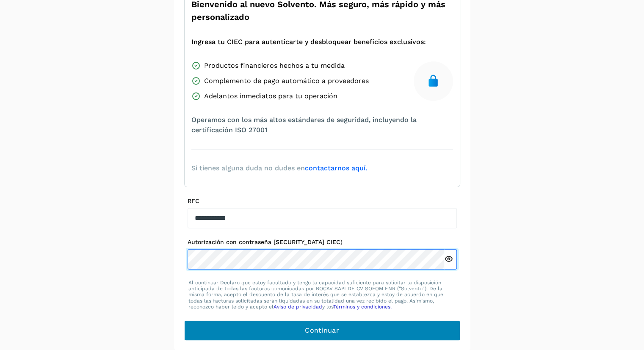 The width and height of the screenshot is (644, 350). Describe the element at coordinates (322, 330) in the screenshot. I see `span: Continuar` at that location.